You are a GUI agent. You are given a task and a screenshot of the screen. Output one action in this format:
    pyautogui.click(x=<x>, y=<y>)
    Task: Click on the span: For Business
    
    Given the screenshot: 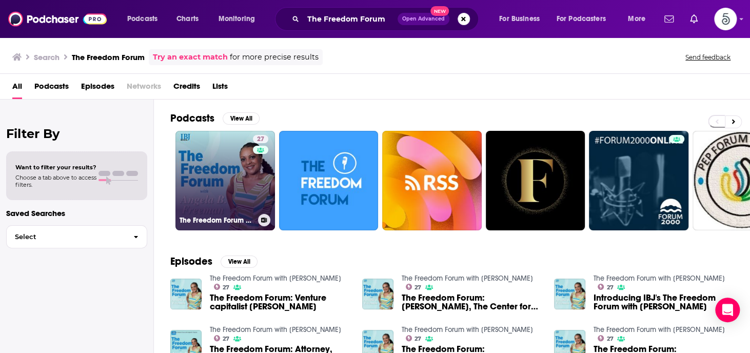 What is the action you would take?
    pyautogui.click(x=519, y=19)
    